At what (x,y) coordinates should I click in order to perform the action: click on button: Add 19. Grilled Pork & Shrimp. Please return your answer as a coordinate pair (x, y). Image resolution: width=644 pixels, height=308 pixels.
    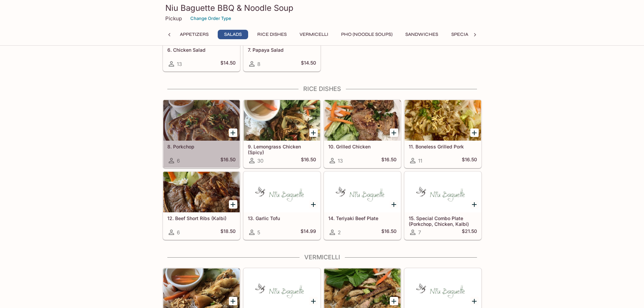
    Looking at the image, I should click on (474, 301).